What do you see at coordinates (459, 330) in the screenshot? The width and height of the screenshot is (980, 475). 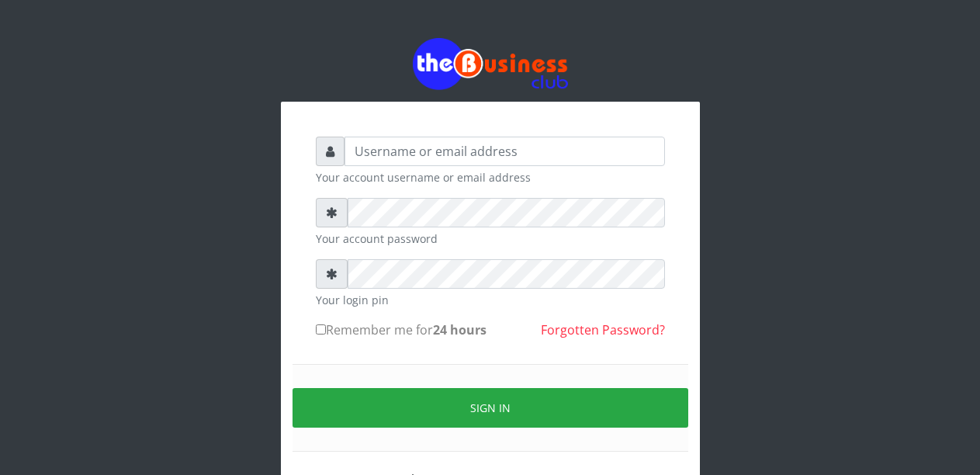 I see `b: 24 hours` at bounding box center [459, 330].